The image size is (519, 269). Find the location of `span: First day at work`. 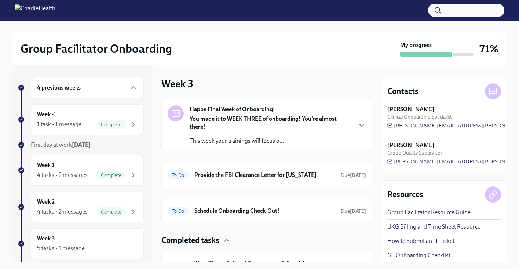

span: First day at work is located at coordinates (61, 145).